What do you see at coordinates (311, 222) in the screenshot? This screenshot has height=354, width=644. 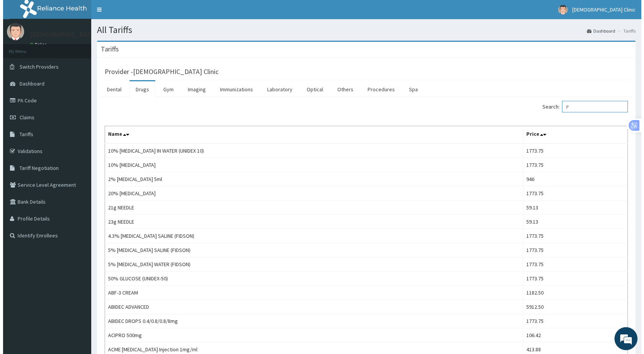 I see `td: 23g NEEDLE` at bounding box center [311, 222].